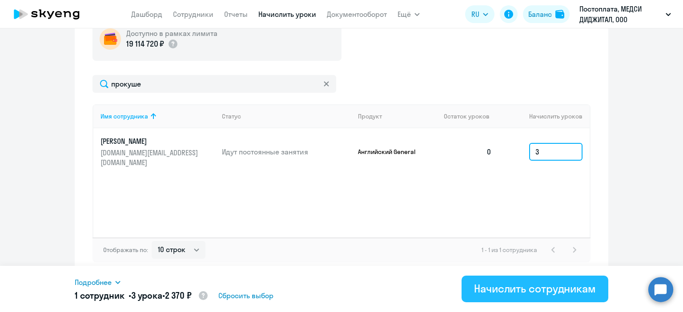 The height and width of the screenshot is (312, 683). Describe the element at coordinates (287, 14) in the screenshot. I see `a: Начислить уроки` at that location.